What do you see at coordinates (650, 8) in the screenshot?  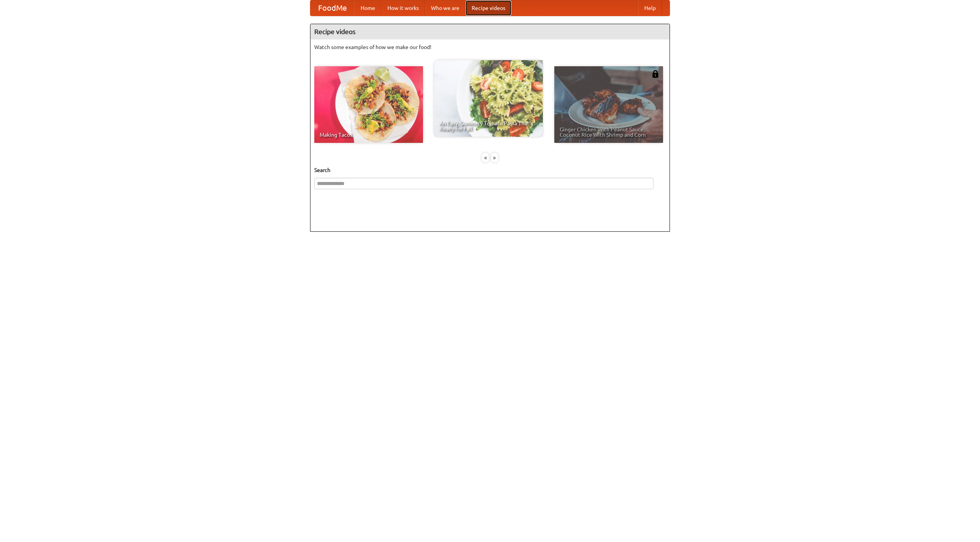 I see `a: Help` at bounding box center [650, 8].